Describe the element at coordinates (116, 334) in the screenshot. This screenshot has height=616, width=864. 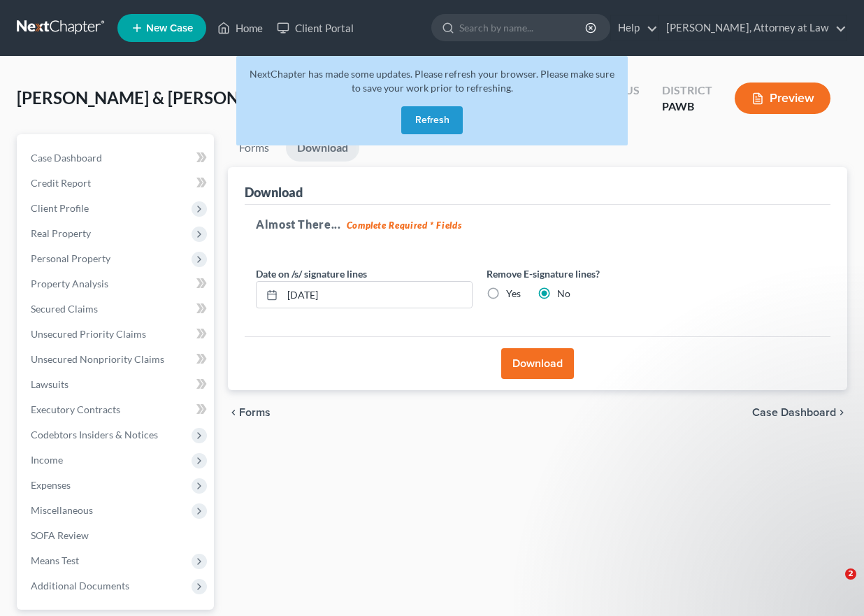
I see `a: Unsecured Priority Claims` at that location.